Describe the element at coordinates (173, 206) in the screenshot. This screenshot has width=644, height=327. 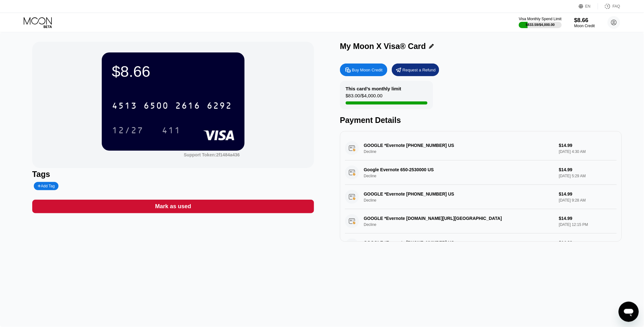
I see `div: Mark as used` at that location.